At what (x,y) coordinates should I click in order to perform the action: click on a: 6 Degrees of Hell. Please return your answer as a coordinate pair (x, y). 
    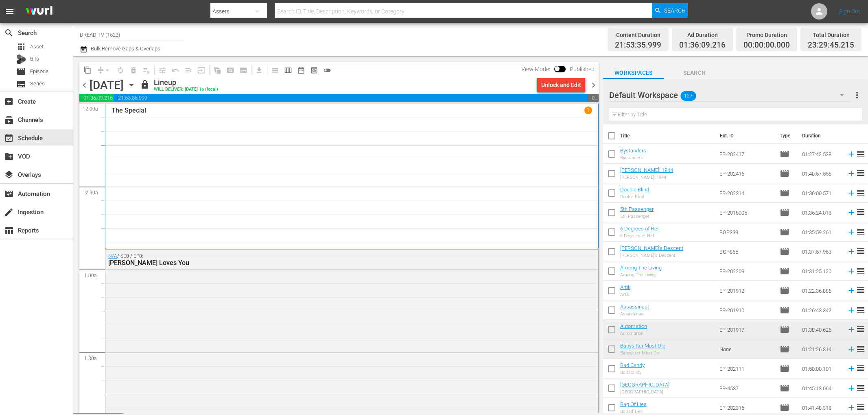
    Looking at the image, I should click on (640, 228).